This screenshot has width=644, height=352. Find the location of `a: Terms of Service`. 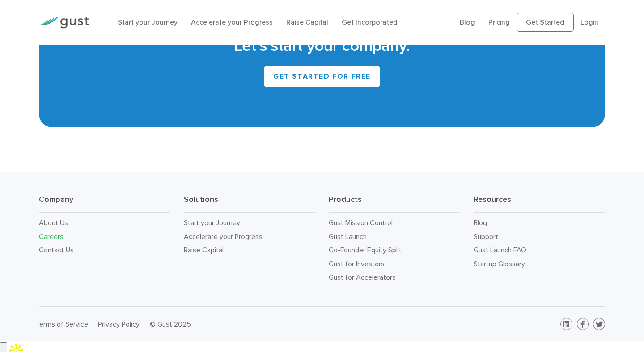

a: Terms of Service is located at coordinates (62, 324).